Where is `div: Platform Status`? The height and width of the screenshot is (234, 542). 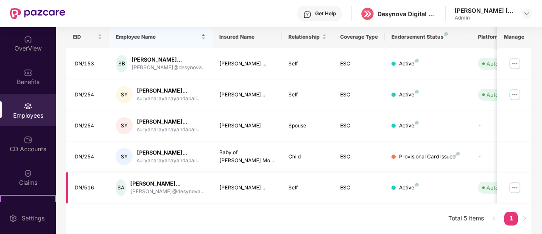
div: Platform Status is located at coordinates (502, 37).